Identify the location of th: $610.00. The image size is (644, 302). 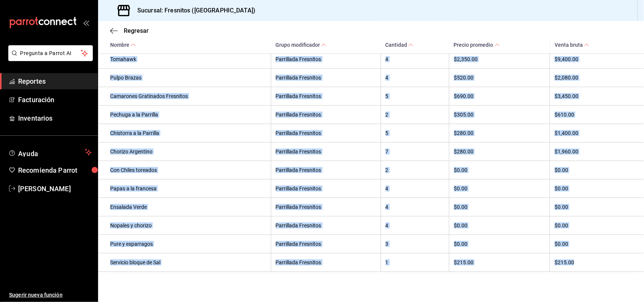
(597, 114).